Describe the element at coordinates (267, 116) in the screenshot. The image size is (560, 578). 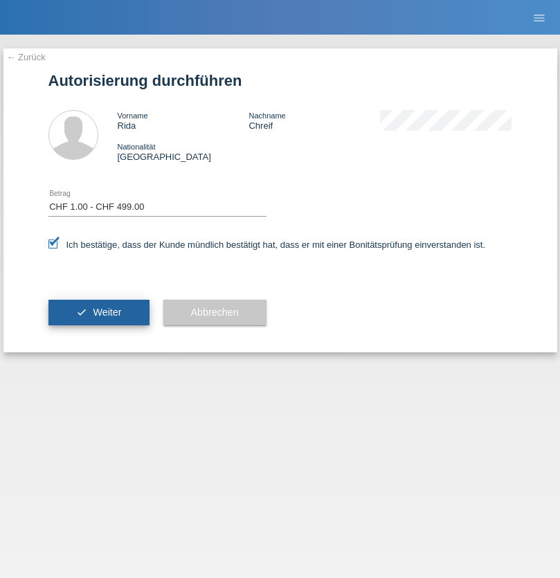
I see `span: Nachname` at that location.